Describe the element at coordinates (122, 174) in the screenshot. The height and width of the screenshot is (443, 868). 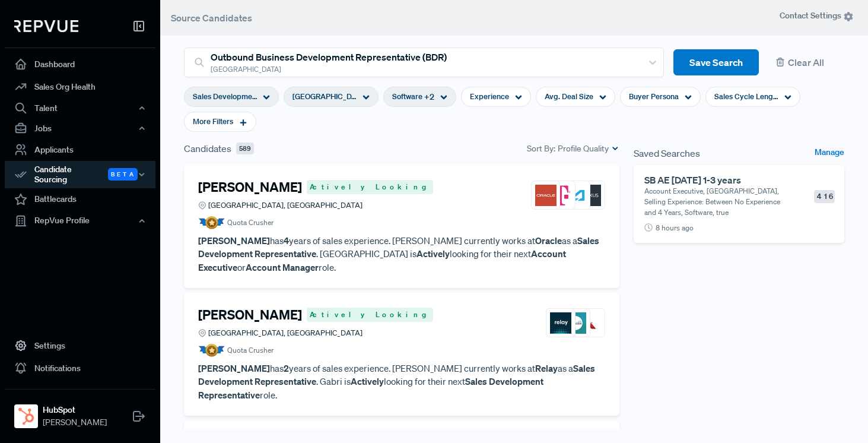
I see `span: Beta` at that location.